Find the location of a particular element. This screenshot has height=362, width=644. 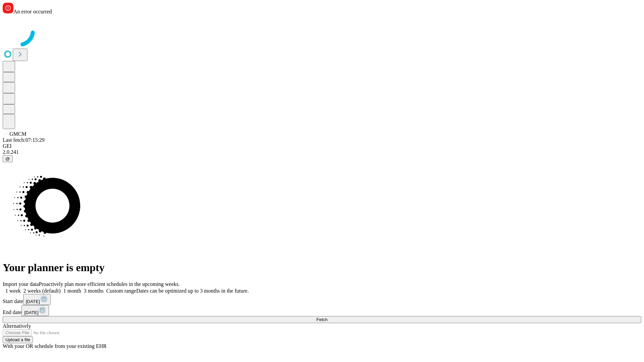

div: 2.0.241 is located at coordinates (322, 152).